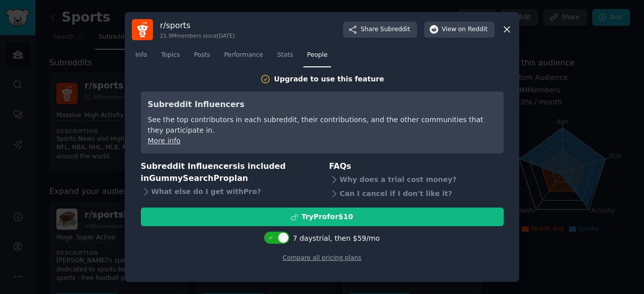  Describe the element at coordinates (336, 238) in the screenshot. I see `div: 7 days trial, then $ 59 /mo` at that location.